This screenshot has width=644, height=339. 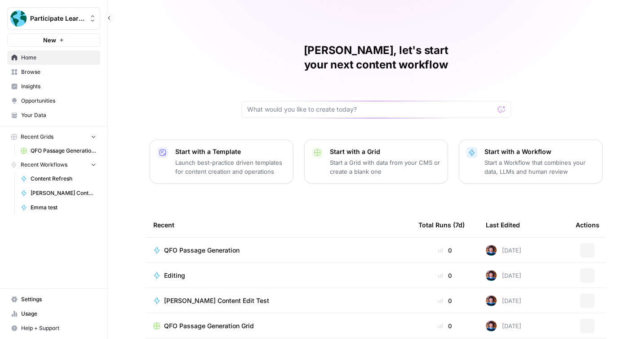 I want to click on p: Start with a Template, so click(x=230, y=152).